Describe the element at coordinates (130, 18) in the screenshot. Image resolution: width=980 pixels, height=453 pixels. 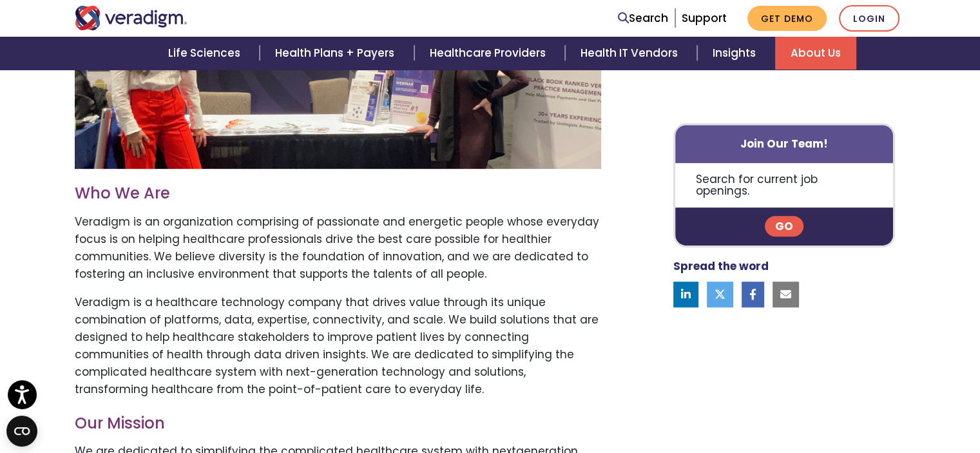
I see `img: Veradigm logo` at that location.